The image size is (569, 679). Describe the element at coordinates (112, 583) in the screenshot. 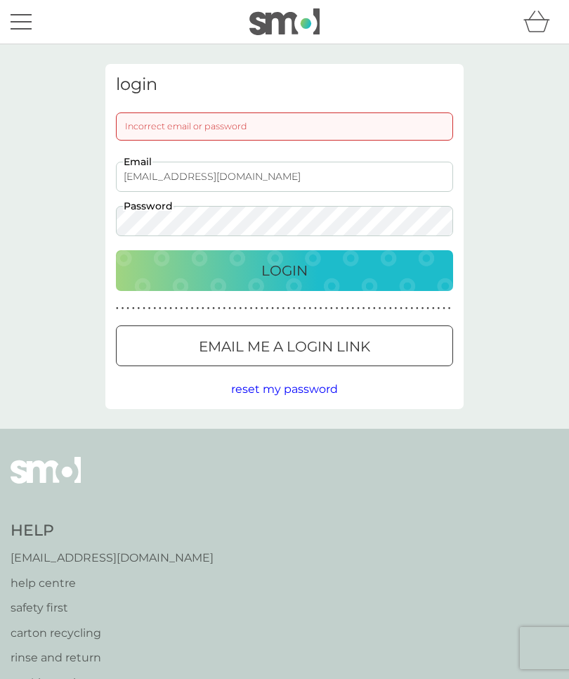

I see `a: help centre` at that location.